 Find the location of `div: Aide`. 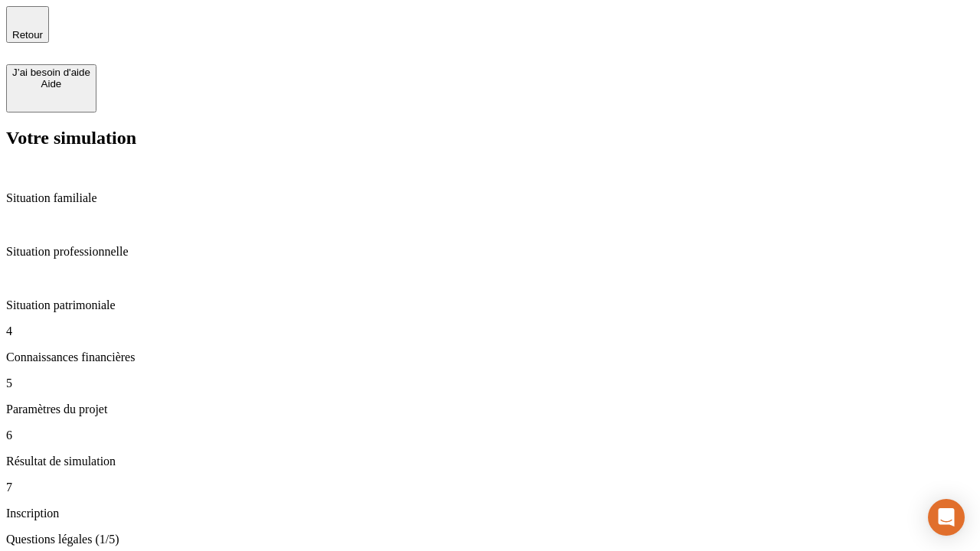

div: Aide is located at coordinates (52, 83).